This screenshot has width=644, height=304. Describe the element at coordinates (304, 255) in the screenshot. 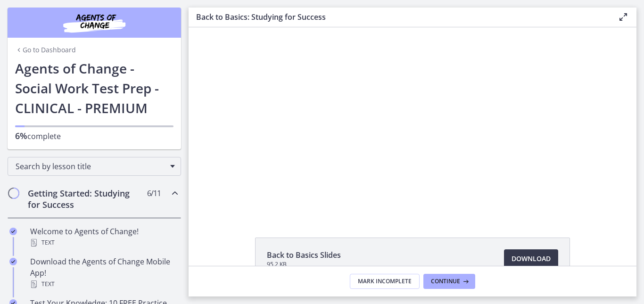

I see `span: Back to Basics Slides` at that location.